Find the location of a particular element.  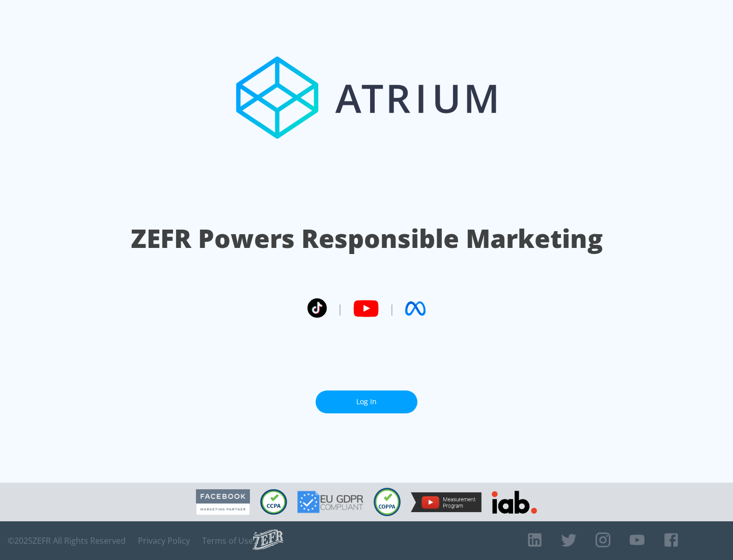

img: COPPA Compliant is located at coordinates (387, 502).